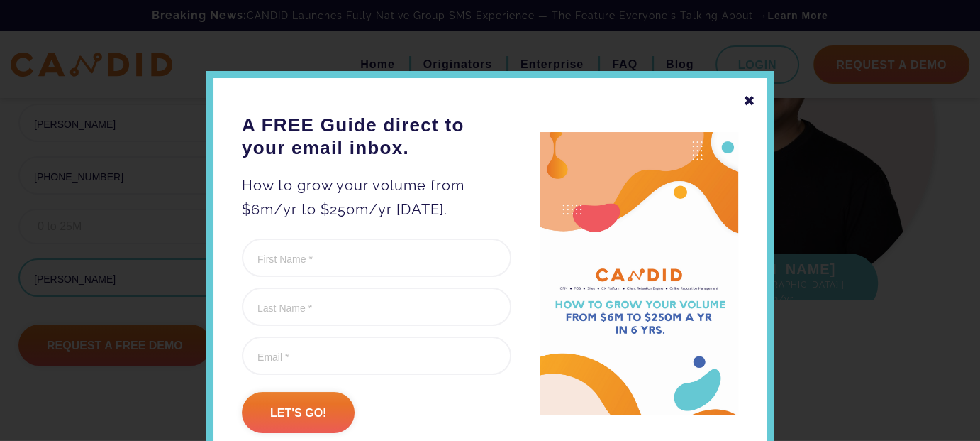  I want to click on input: Let's go!, so click(298, 412).